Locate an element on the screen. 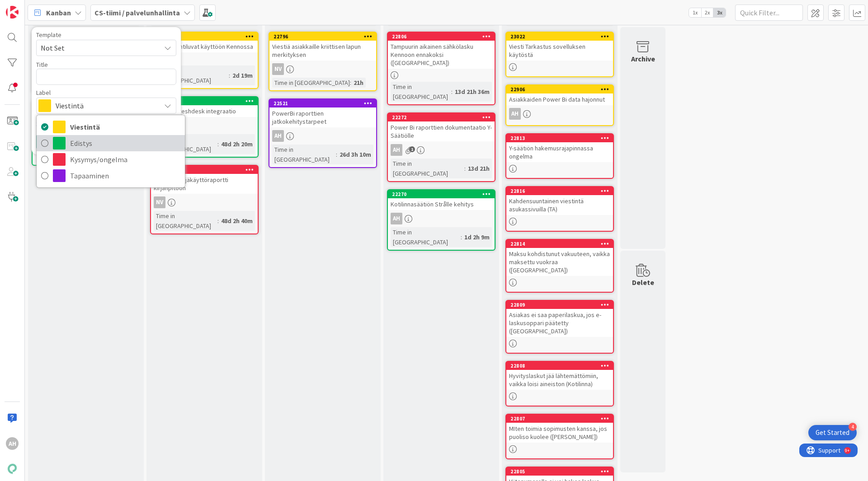  a: Kysymys/ongelma is located at coordinates (111, 159).